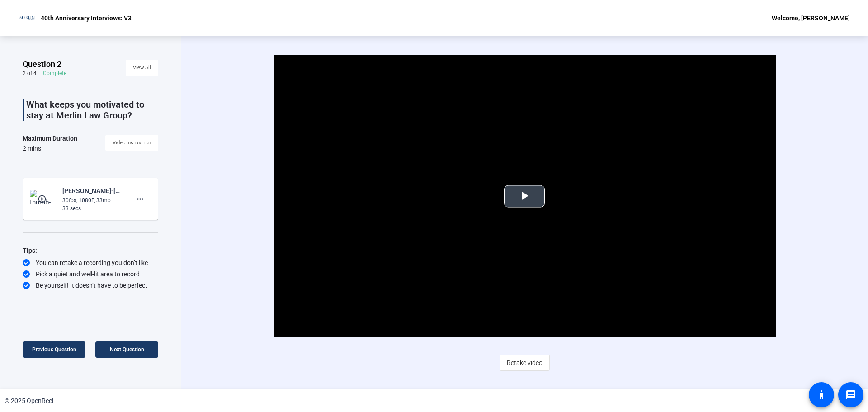  Describe the element at coordinates (91, 274) in the screenshot. I see `div: Pick a quiet and well-lit area to record` at that location.